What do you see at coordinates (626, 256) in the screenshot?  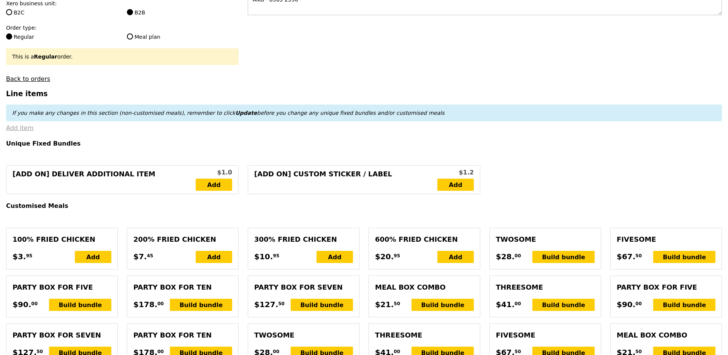 I see `span: $67.` at bounding box center [626, 256].